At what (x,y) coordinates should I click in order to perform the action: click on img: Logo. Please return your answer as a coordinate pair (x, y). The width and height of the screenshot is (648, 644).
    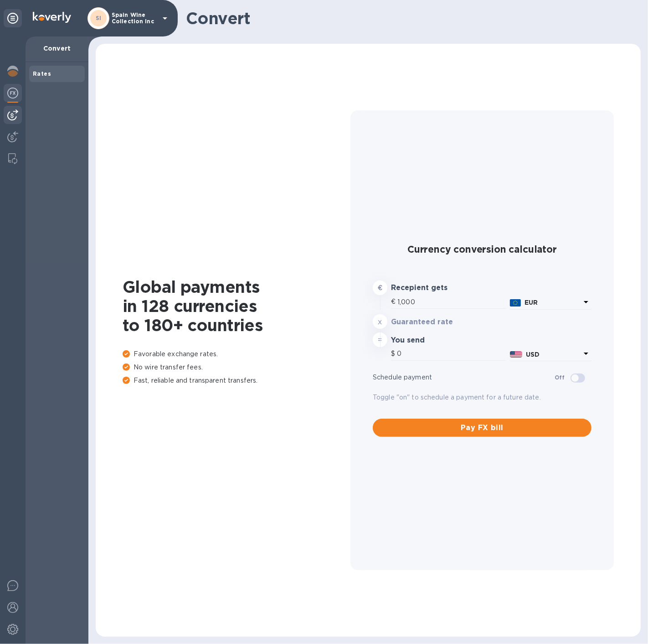
    Looking at the image, I should click on (52, 17).